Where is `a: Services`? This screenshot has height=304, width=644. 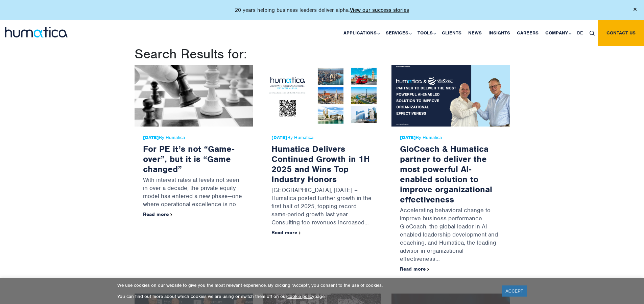 a: Services is located at coordinates (398, 33).